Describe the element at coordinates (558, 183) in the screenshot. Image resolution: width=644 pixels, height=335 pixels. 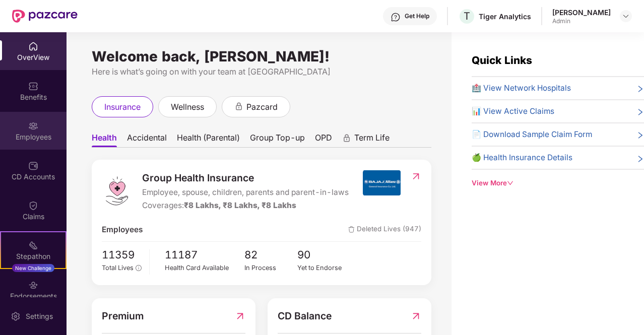
I see `div: View More` at that location.